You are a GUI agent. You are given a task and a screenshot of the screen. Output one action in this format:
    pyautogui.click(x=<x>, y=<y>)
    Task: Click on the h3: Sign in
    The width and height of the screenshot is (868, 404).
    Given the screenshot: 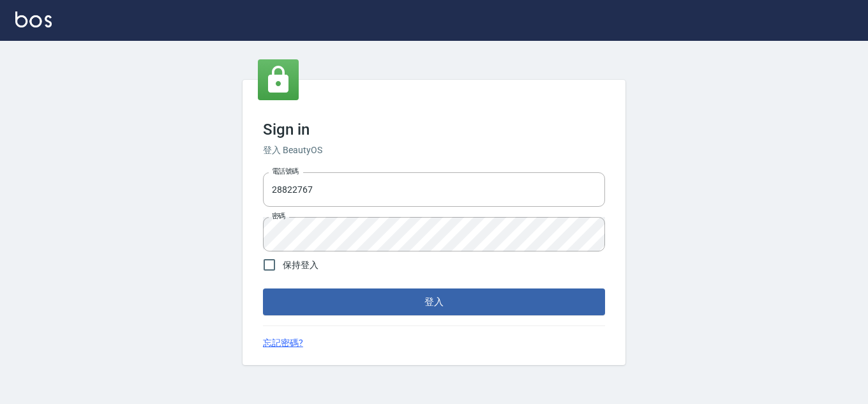 What is the action you would take?
    pyautogui.click(x=434, y=129)
    